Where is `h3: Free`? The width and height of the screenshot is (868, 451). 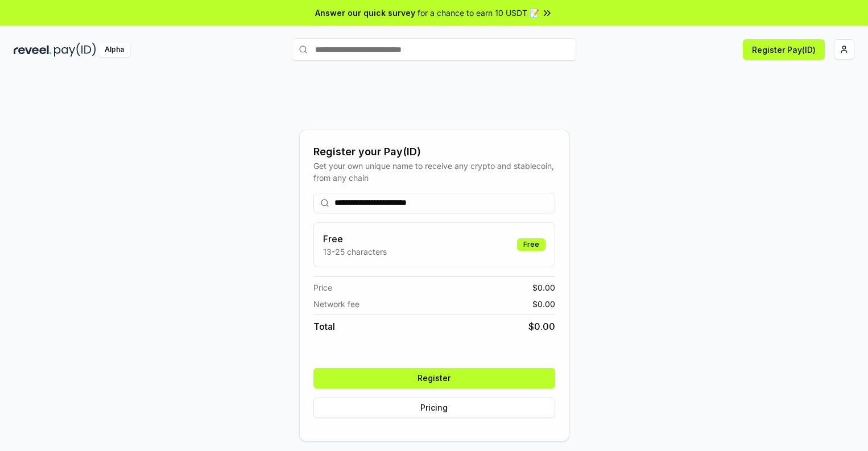 h3: Free is located at coordinates (355, 239).